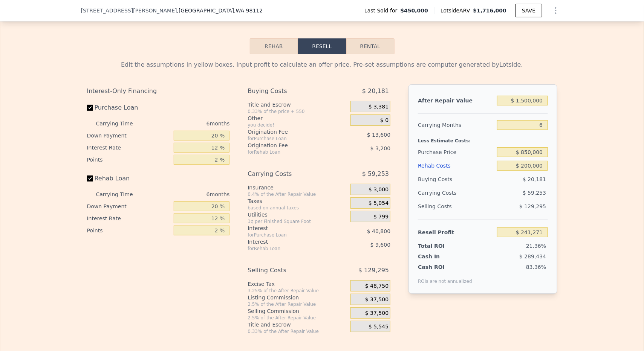 The image size is (644, 351). Describe the element at coordinates (297, 118) in the screenshot. I see `div: Other` at that location.